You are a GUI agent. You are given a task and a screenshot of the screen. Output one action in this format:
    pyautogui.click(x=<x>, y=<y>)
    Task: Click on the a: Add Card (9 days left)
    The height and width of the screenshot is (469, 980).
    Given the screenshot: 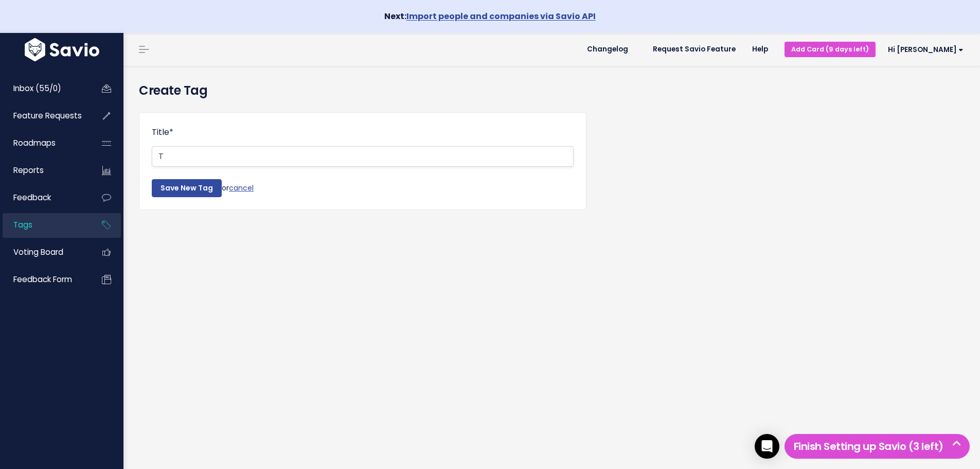 What is the action you would take?
    pyautogui.click(x=830, y=49)
    